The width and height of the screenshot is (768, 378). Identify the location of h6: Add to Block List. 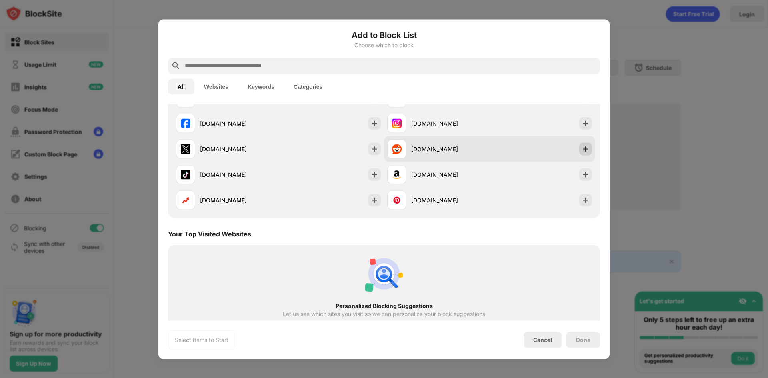
(384, 35).